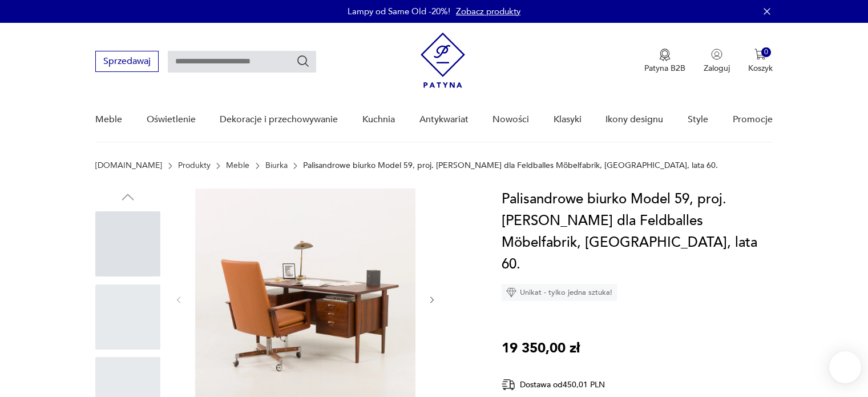  What do you see at coordinates (512, 292) in the screenshot?
I see `img: Ikona diamentu` at bounding box center [512, 292].